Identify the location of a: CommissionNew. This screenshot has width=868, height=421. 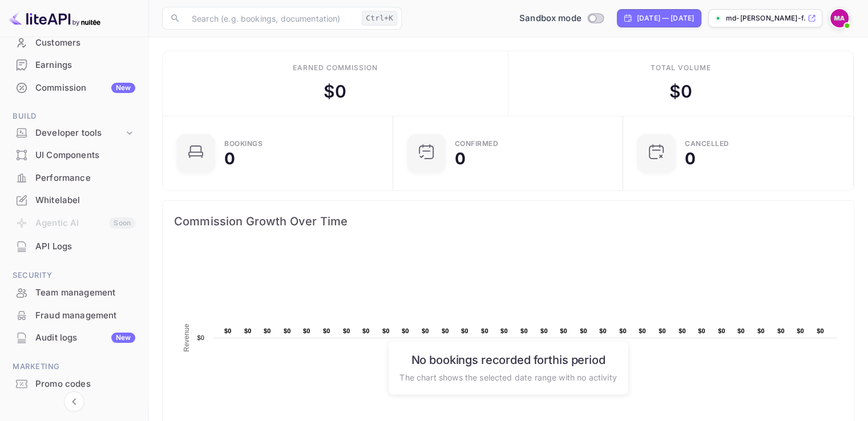
(73, 87).